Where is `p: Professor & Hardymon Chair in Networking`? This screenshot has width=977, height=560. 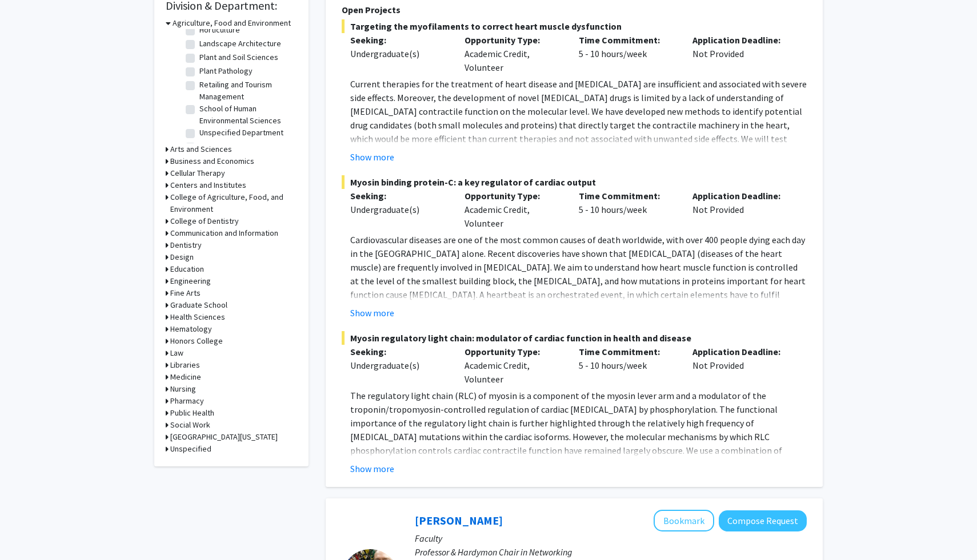
p: Professor & Hardymon Chair in Networking is located at coordinates (611, 552).